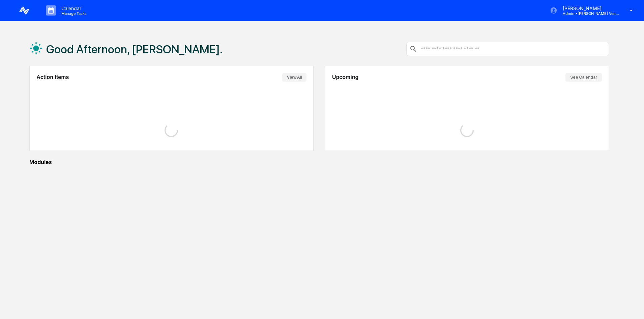  Describe the element at coordinates (24, 11) in the screenshot. I see `img: logo` at that location.